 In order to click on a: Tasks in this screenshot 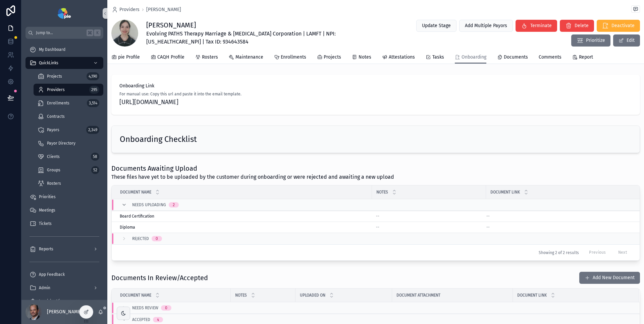, I will do `click(434, 58)`.